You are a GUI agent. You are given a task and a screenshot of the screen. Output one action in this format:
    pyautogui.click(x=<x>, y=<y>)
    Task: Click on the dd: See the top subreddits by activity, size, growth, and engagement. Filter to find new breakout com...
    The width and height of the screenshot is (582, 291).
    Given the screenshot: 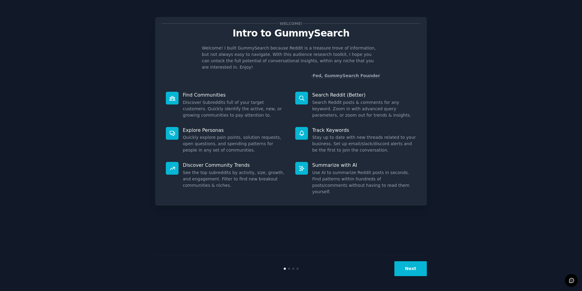 What is the action you would take?
    pyautogui.click(x=235, y=179)
    